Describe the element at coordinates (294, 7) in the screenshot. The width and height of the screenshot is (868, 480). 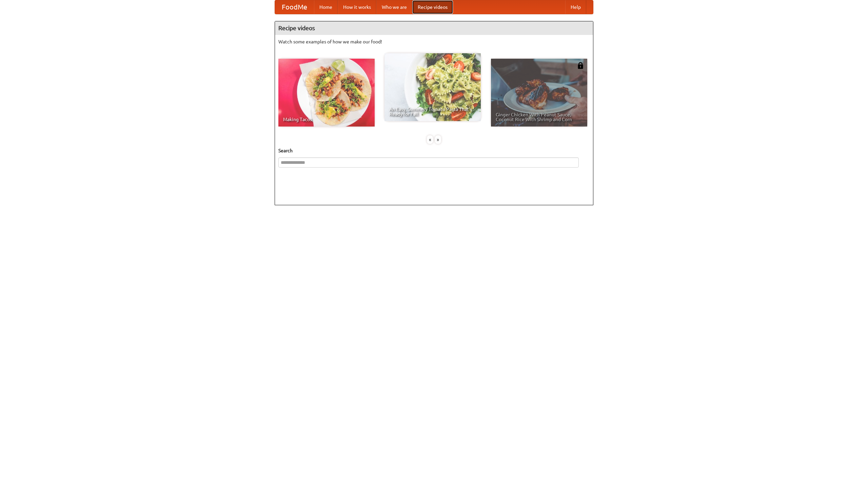
I see `a: FoodMe` at that location.